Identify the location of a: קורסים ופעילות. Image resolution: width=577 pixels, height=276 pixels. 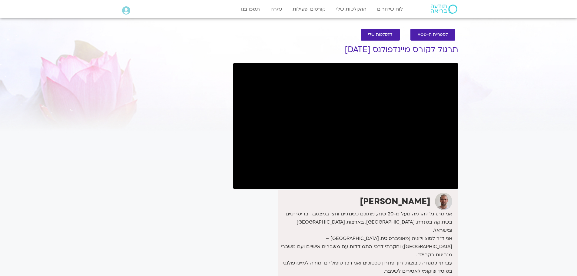
(309, 9).